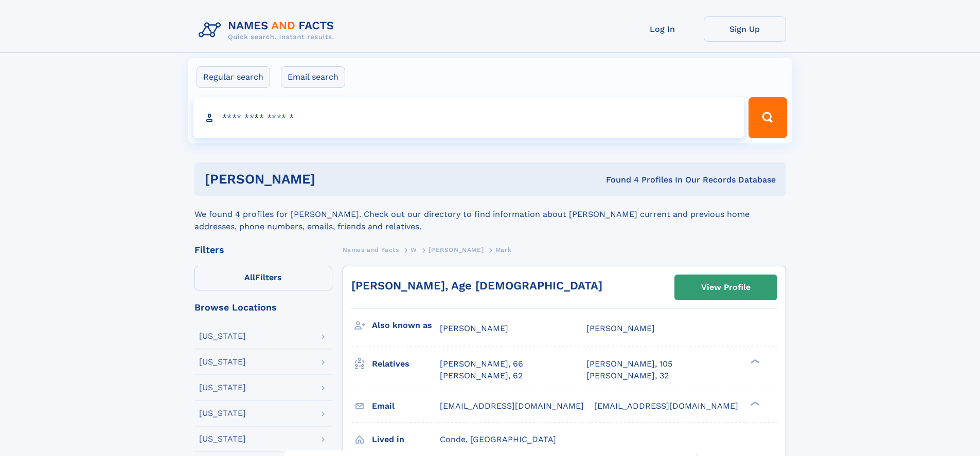 The height and width of the screenshot is (456, 980). Describe the element at coordinates (264, 308) in the screenshot. I see `div: Browse Locations` at that location.